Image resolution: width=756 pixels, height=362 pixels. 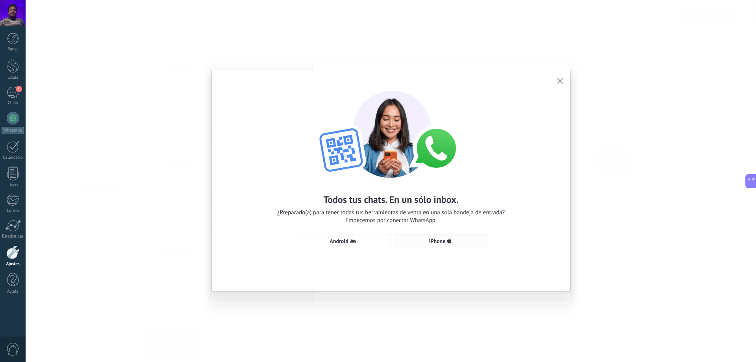 I want to click on span: 1, so click(x=19, y=89).